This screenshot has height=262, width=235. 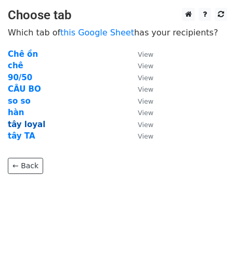 What do you see at coordinates (23, 54) in the screenshot?
I see `strong: Chê ồn` at bounding box center [23, 54].